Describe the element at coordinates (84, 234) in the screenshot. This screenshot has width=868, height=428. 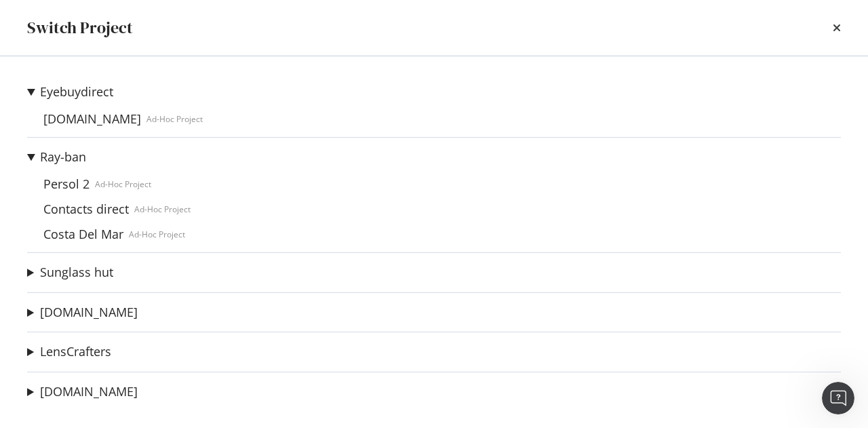
I see `a: Costa Del Mar` at that location.